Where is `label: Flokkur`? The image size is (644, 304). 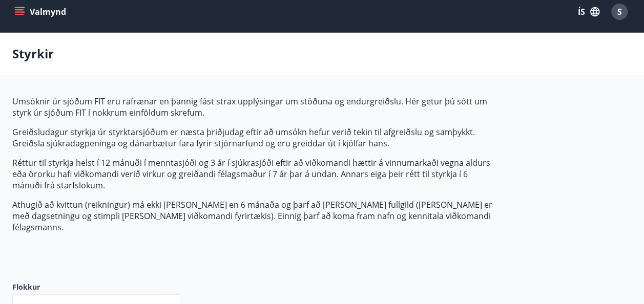 label: Flokkur is located at coordinates (97, 287).